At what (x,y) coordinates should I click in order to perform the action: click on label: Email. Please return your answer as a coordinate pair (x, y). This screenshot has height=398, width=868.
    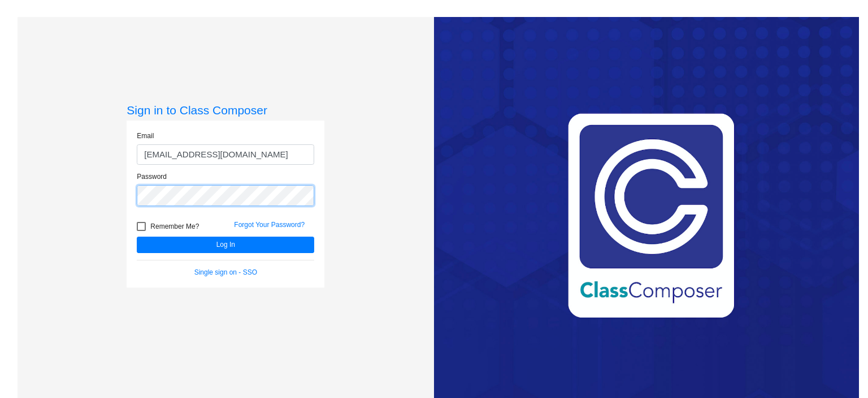
    Looking at the image, I should click on (145, 135).